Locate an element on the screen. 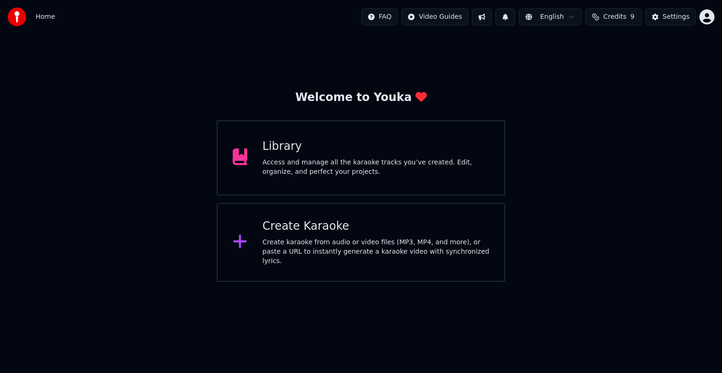  span: 9 is located at coordinates (632, 17).